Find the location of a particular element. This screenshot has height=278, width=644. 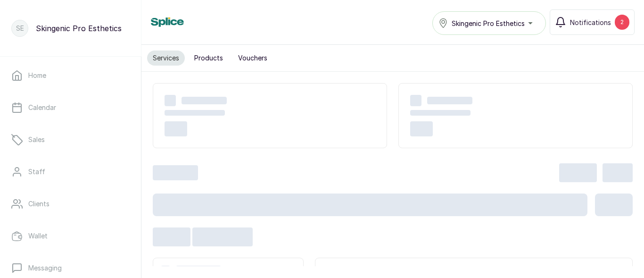

button: Notifications2 is located at coordinates (592, 22).